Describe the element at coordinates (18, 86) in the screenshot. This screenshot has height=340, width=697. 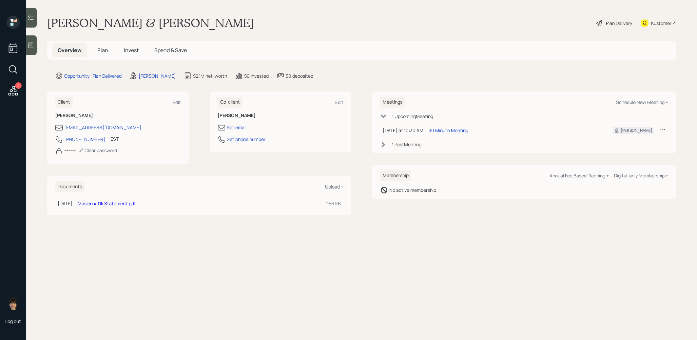
I see `div: 2` at that location.